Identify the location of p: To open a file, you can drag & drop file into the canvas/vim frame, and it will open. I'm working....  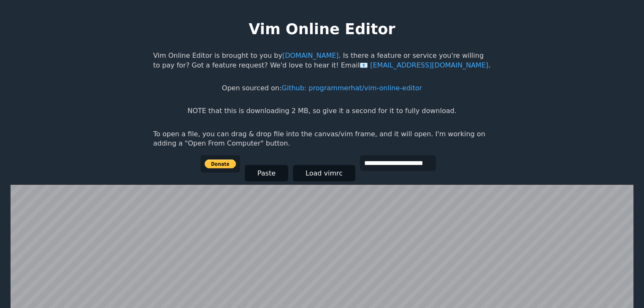
(322, 138).